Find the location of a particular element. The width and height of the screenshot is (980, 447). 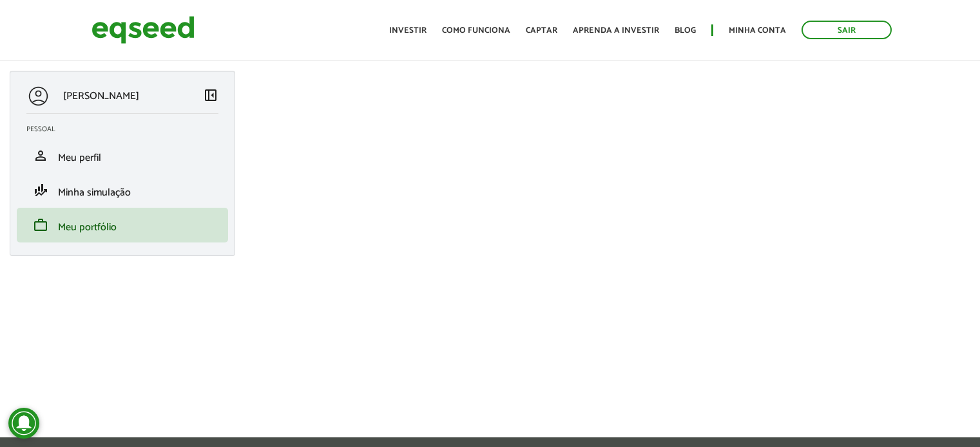

a: finance_modeMinha simulação is located at coordinates (122, 191).